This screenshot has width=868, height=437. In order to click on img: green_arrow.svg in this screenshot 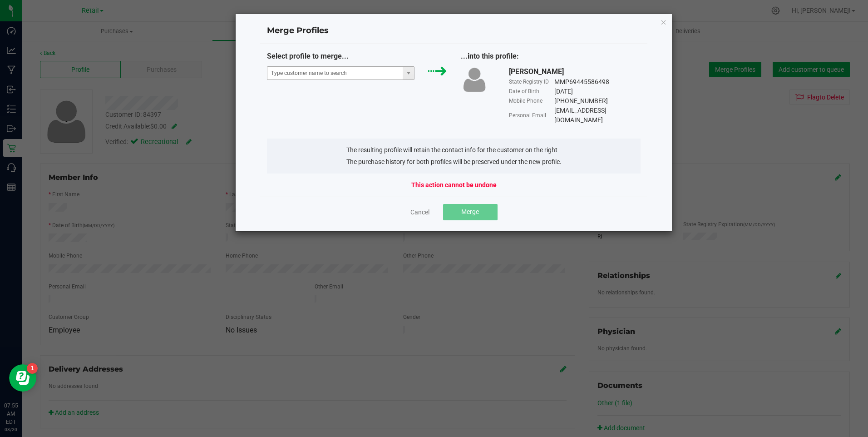, I will do `click(437, 71)`.